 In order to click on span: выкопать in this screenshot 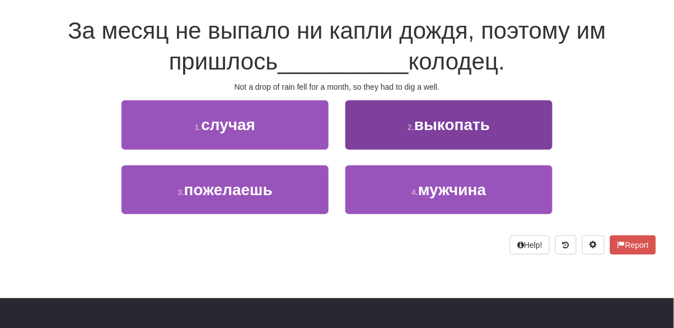, I will do `click(452, 124)`.